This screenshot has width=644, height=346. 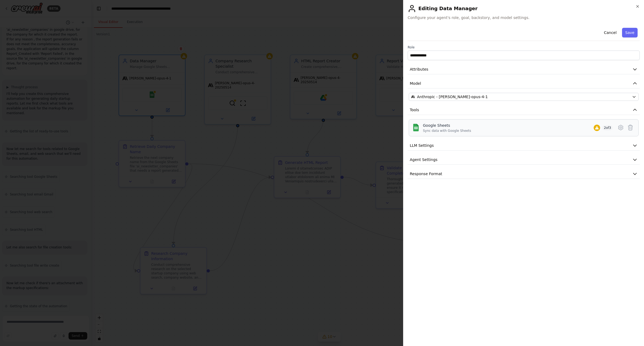 I want to click on img: Google Sheets, so click(x=416, y=128).